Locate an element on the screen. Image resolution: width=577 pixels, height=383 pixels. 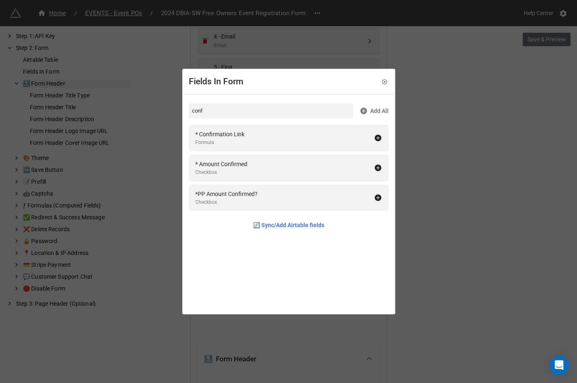
input: Search... is located at coordinates (271, 111).